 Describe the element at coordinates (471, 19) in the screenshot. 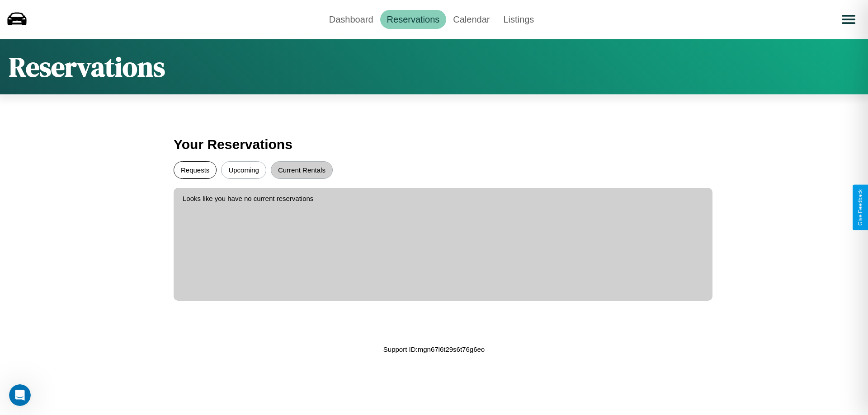

I see `a: Calendar` at that location.